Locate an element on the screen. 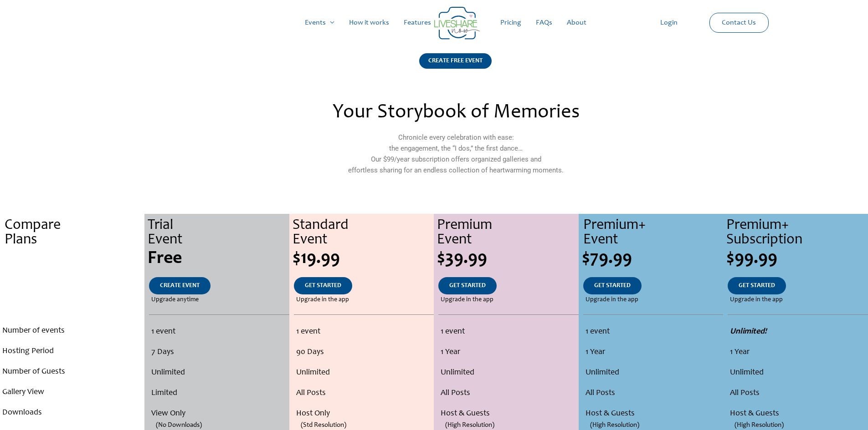 The height and width of the screenshot is (430, 868). a: Pricing is located at coordinates (511, 23).